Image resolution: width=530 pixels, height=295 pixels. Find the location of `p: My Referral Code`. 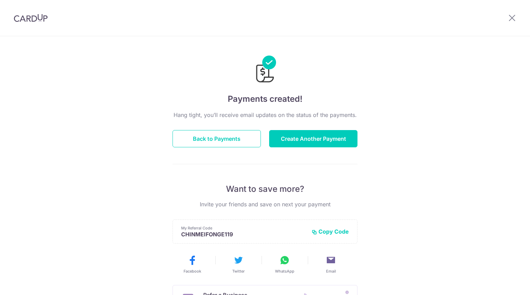

p: My Referral Code is located at coordinates (244, 228).